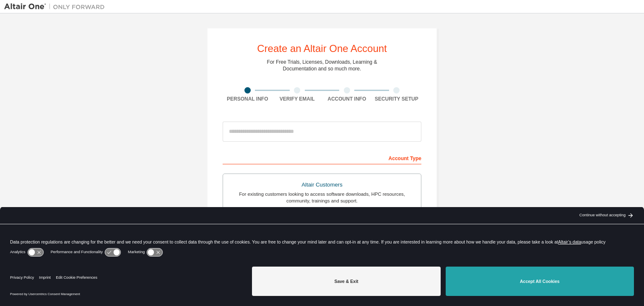  What do you see at coordinates (322, 198) in the screenshot?
I see `div: For existing customers looking to access software downloads, HPC resources, community, trainings ...` at bounding box center [322, 198].